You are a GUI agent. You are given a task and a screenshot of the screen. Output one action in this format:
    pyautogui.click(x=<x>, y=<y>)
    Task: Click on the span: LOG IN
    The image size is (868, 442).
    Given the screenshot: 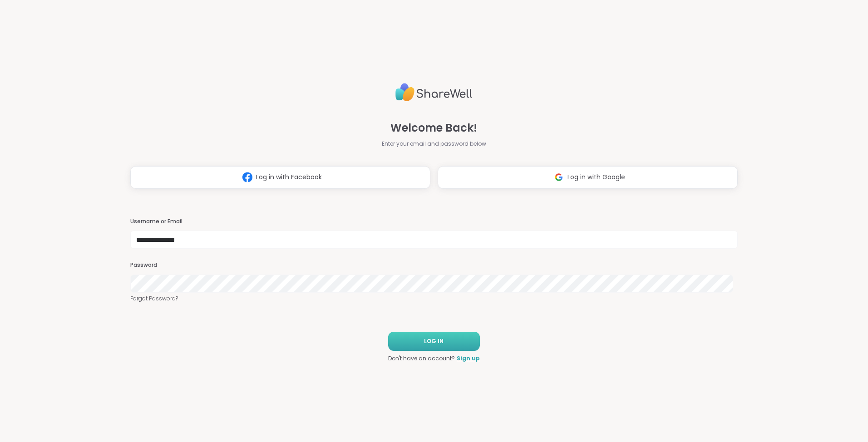 What is the action you would take?
    pyautogui.click(x=434, y=341)
    